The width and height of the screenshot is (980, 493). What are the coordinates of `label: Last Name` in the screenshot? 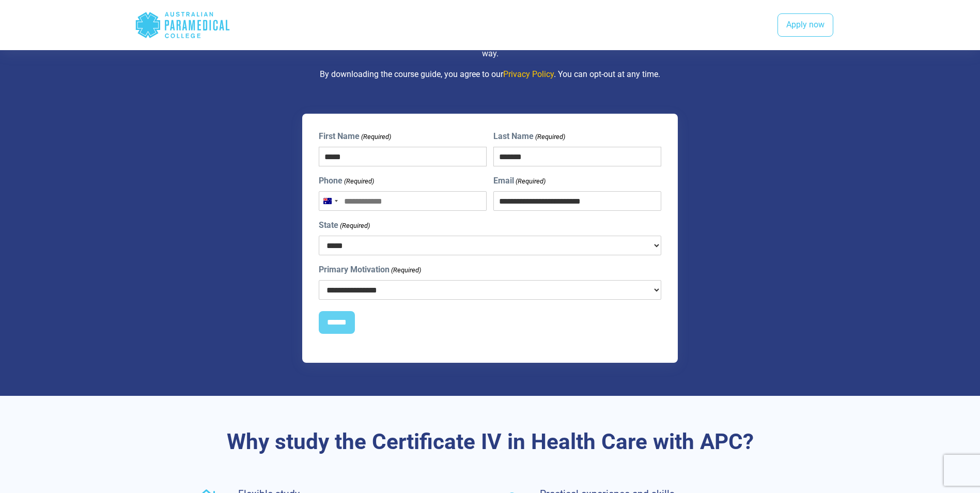 It's located at (529, 136).